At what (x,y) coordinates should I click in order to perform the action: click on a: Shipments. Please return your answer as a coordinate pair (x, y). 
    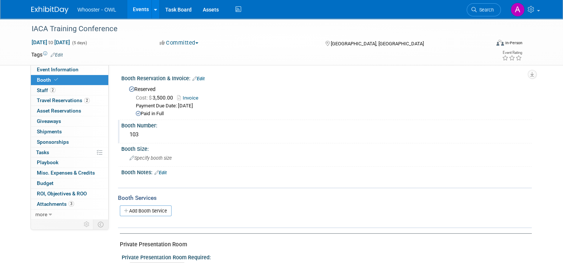
    Looking at the image, I should click on (70, 132).